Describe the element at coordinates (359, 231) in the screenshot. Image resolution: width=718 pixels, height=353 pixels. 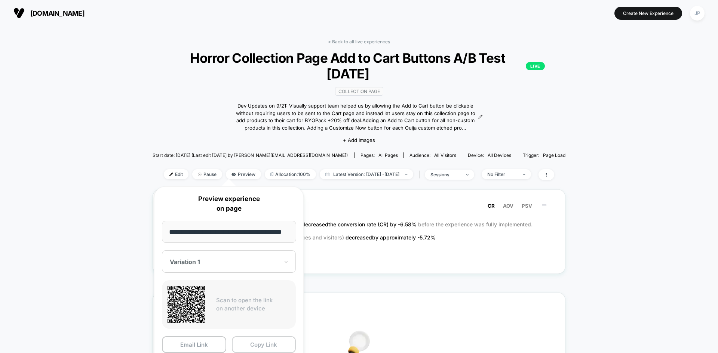
I see `p: In the latest A/B test (run for 4 days), before the experience was fully implemented. As a result...` at that location.